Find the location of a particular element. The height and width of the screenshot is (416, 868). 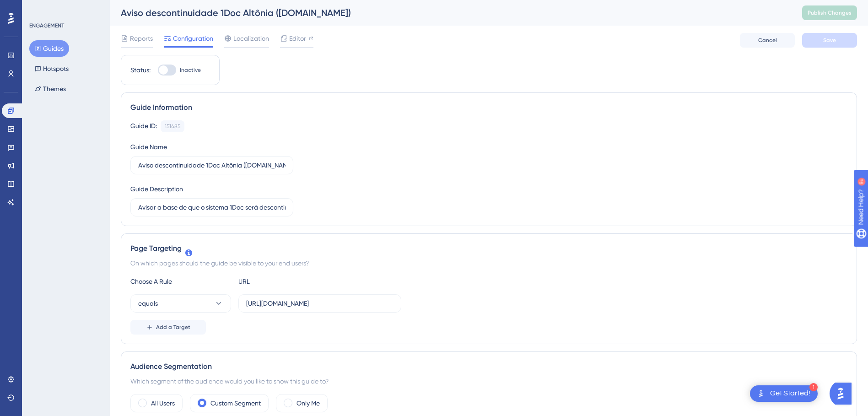

button: Guides is located at coordinates (49, 49).